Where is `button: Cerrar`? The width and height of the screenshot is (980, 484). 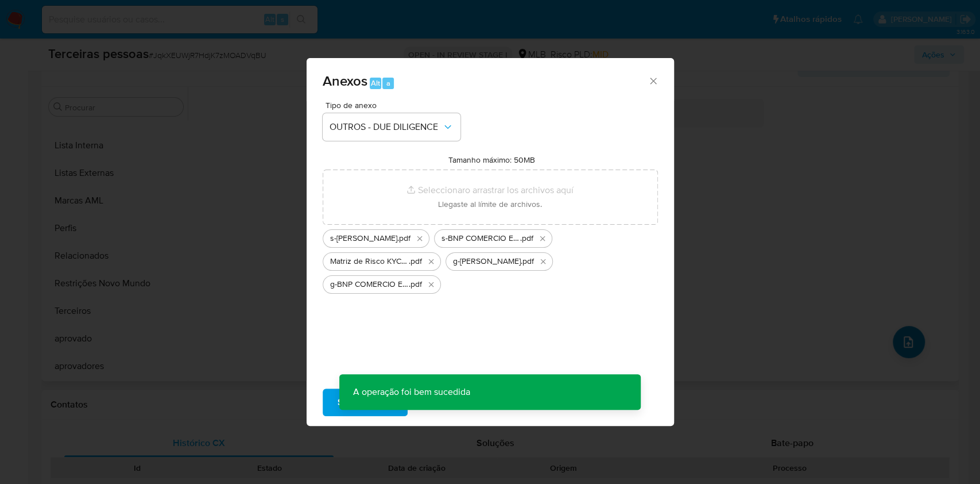 button: Cerrar is located at coordinates (653, 81).